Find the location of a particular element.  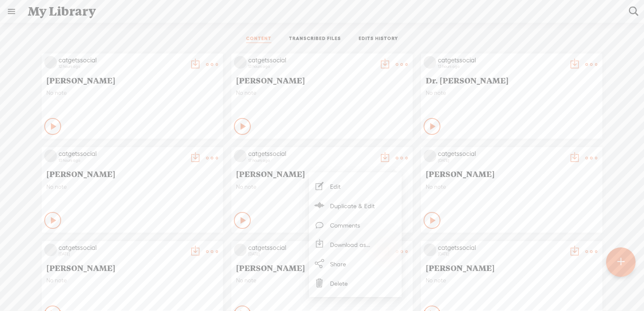

a: Download as... is located at coordinates (355, 244).